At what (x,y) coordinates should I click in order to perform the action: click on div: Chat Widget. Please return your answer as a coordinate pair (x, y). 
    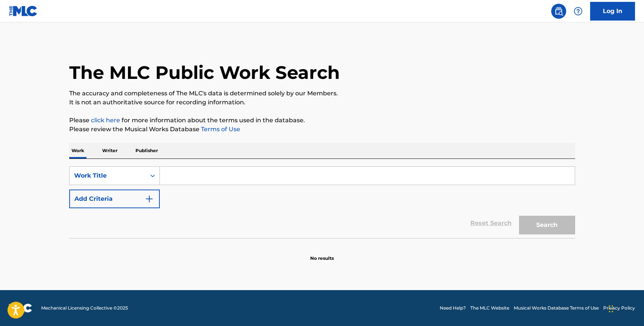
    Looking at the image, I should click on (625, 308).